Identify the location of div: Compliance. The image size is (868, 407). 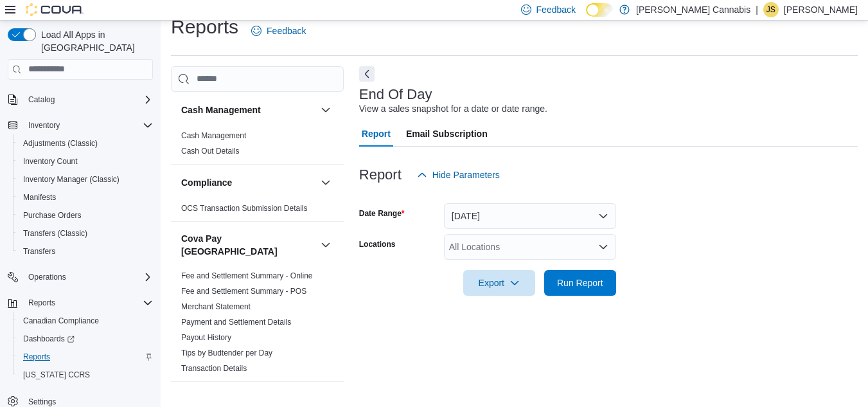
(257, 211).